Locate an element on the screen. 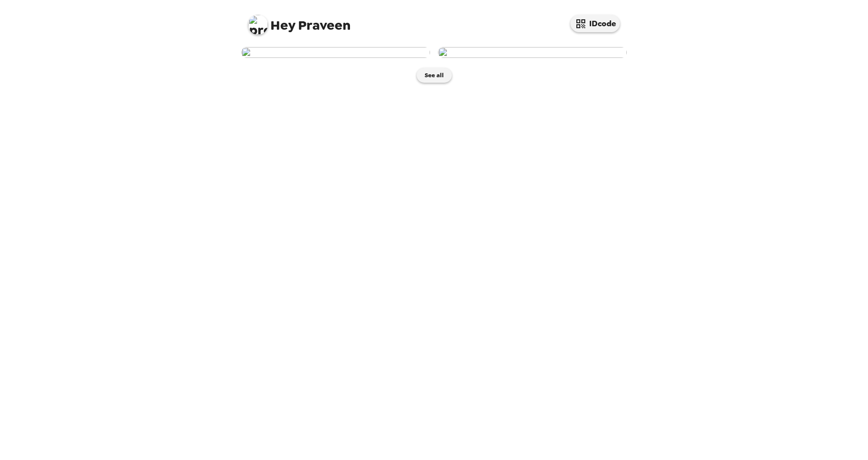  img: profile pic is located at coordinates (258, 25).